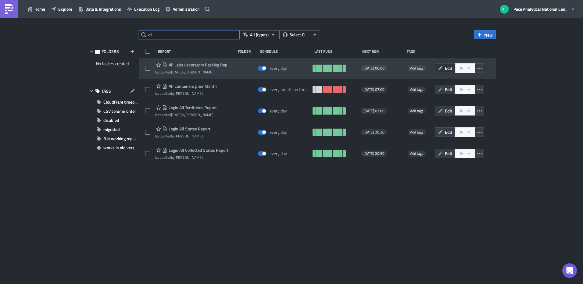 The image size is (583, 284). Describe the element at coordinates (299, 35) in the screenshot. I see `button: Select Owner` at that location.